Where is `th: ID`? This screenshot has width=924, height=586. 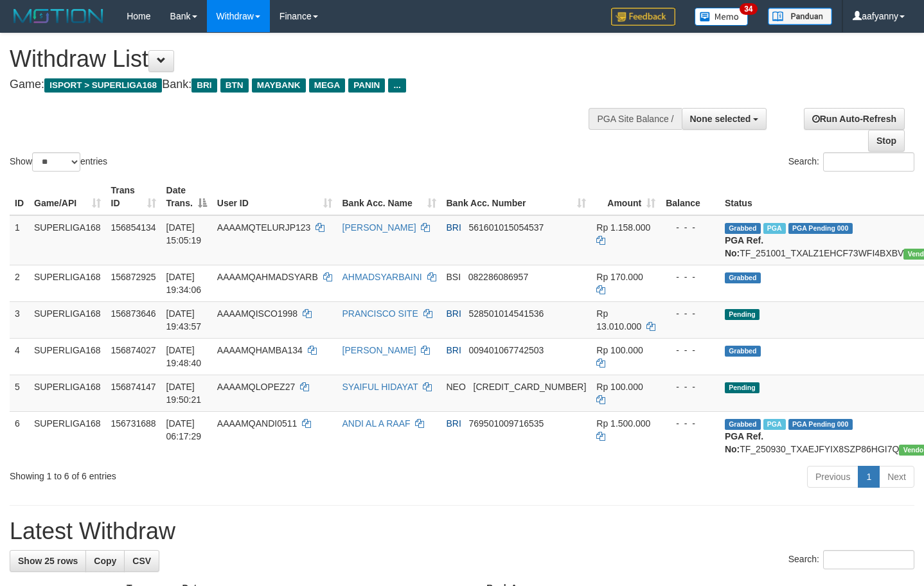 th: ID is located at coordinates (20, 197).